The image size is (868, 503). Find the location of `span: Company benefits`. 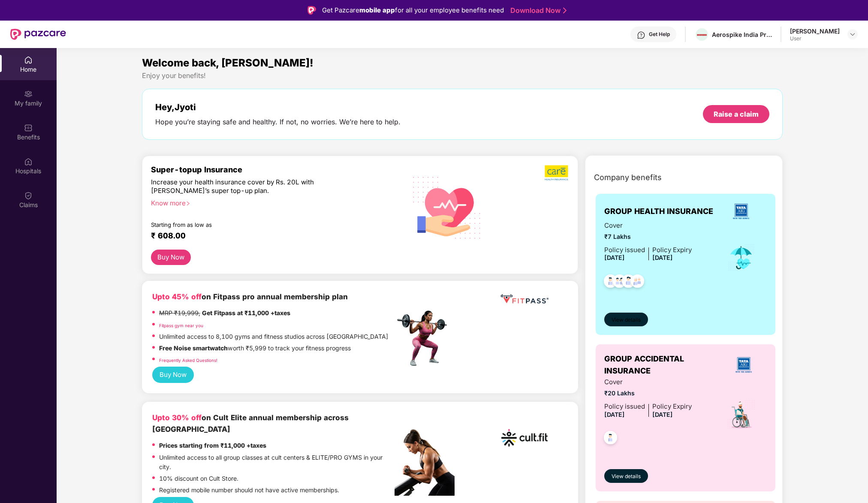

span: Company benefits is located at coordinates (628, 178).